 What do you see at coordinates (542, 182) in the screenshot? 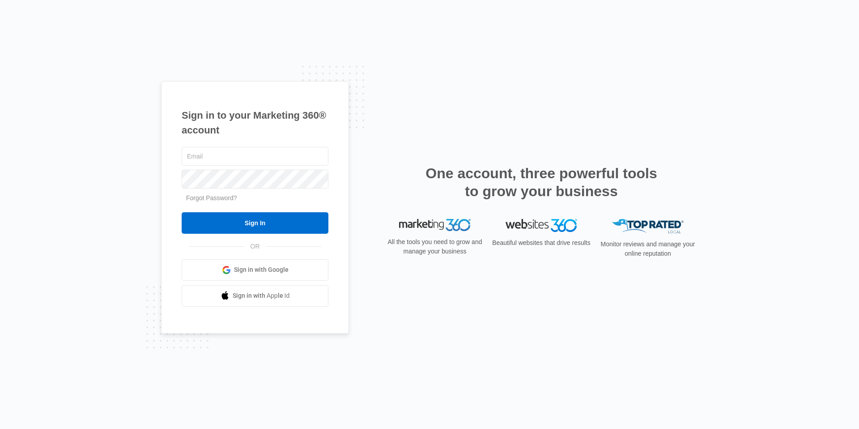
I see `h2: One account, three powerful tools to grow your business` at bounding box center [542, 182].